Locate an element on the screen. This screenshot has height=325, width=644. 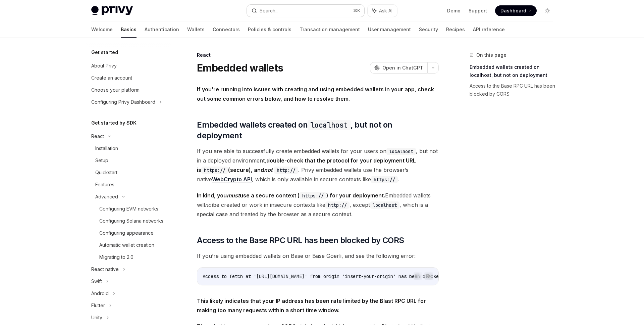
a: Access to the Base RPC URL has been blocked by CORS is located at coordinates (514, 90).